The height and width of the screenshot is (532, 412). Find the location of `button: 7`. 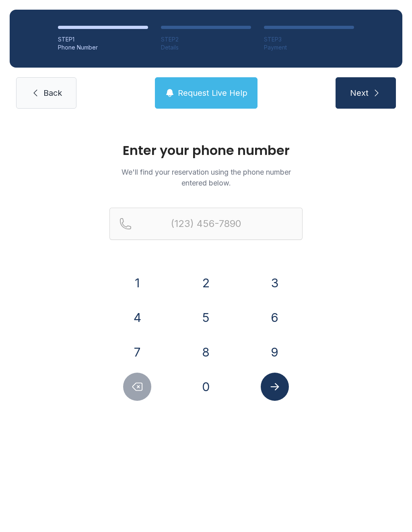

button: 7 is located at coordinates (137, 353).